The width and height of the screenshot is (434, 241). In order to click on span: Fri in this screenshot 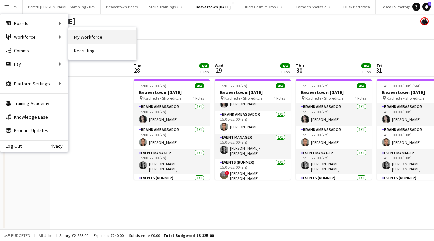, I will do `click(379, 66)`.